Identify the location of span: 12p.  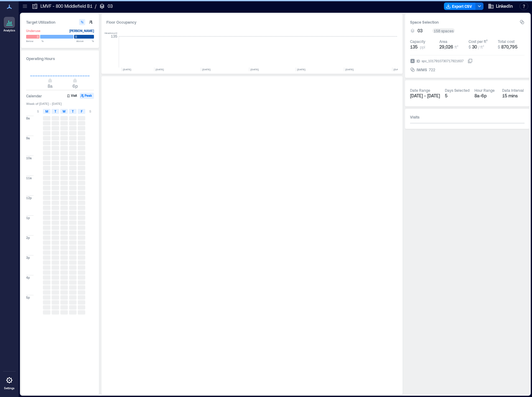
(29, 198).